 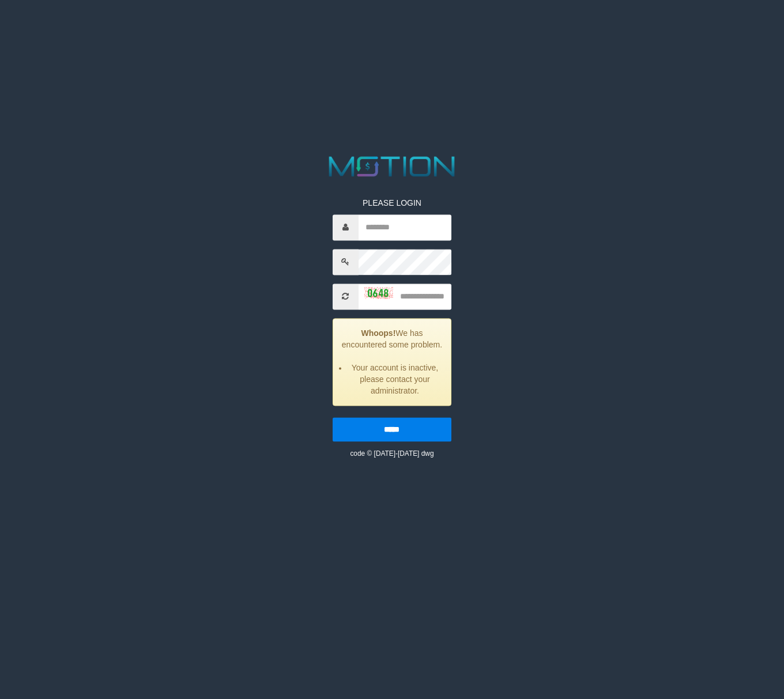 What do you see at coordinates (379, 294) in the screenshot?
I see `img: captcha` at bounding box center [379, 294].